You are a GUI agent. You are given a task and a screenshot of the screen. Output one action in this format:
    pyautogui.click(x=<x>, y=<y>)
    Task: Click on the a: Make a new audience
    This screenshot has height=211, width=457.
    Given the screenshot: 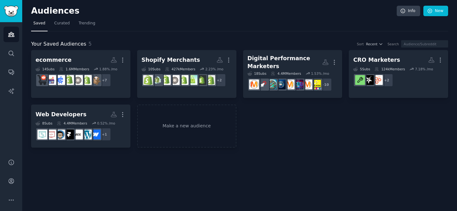 What is the action you would take?
    pyautogui.click(x=187, y=126)
    